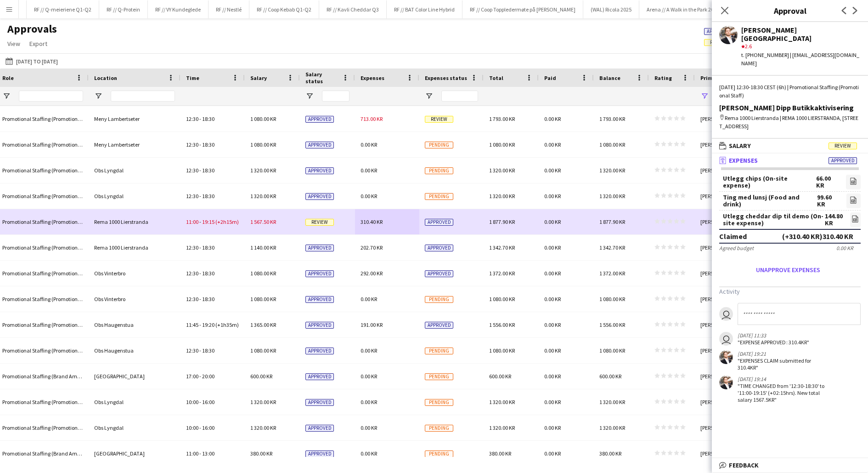 Image resolution: width=868 pixels, height=473 pixels. What do you see at coordinates (446, 77) in the screenshot?
I see `span: Expenses status` at bounding box center [446, 77].